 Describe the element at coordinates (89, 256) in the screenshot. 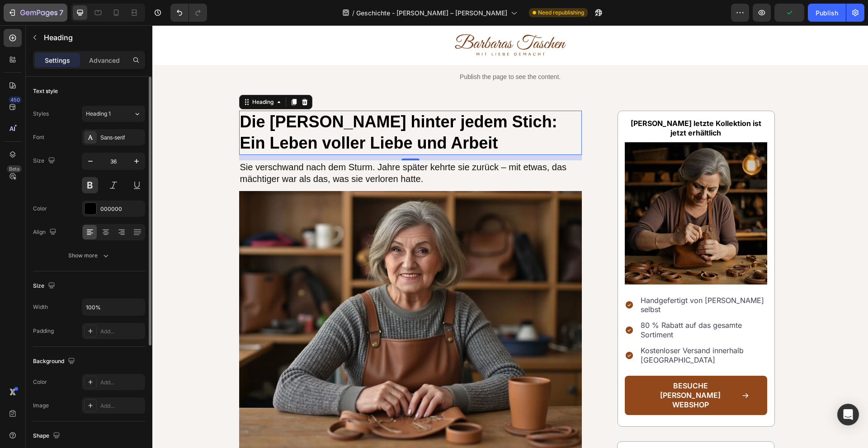

I see `div: Show more` at that location.